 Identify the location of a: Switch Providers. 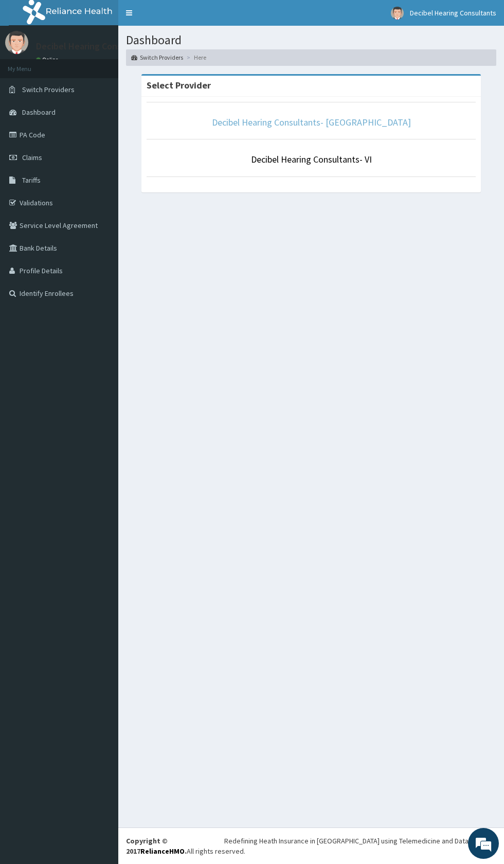
(157, 57).